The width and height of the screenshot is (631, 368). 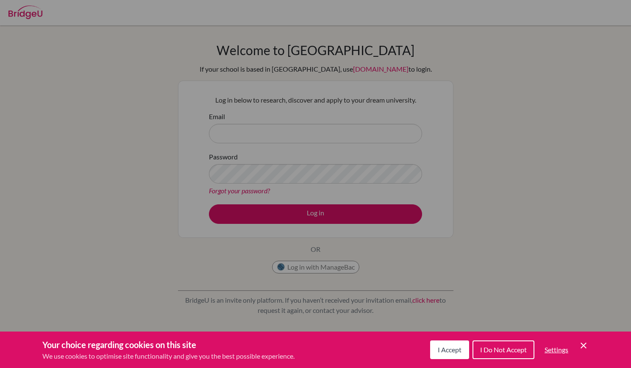 I want to click on span: I Do Not Accept, so click(x=504, y=349).